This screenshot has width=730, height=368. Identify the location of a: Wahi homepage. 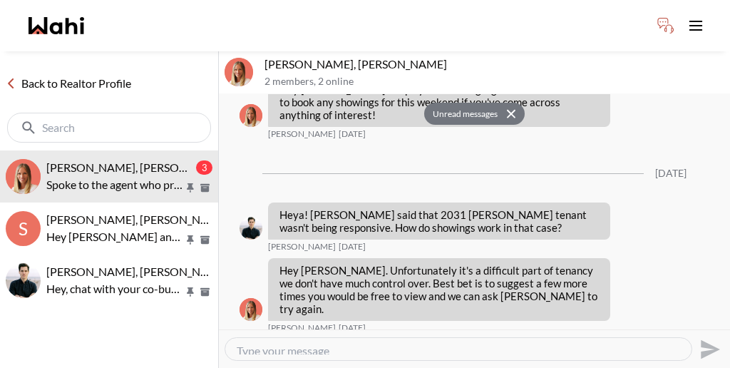
(56, 26).